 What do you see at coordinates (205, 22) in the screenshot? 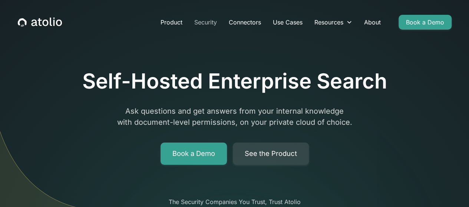
I see `a: Security` at bounding box center [205, 22].